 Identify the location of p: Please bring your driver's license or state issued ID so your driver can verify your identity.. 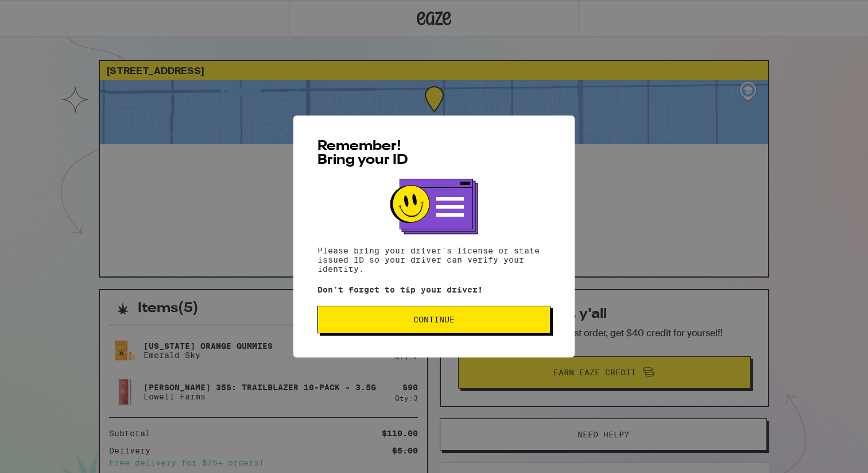
(434, 260).